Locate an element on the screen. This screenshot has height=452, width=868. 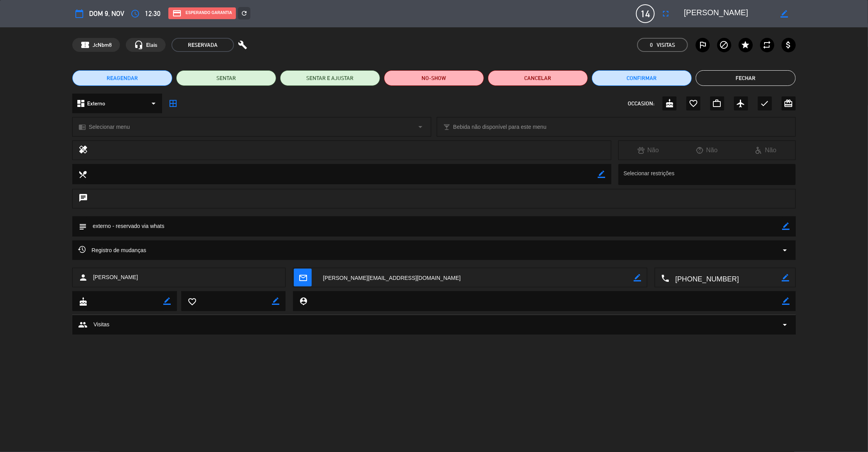
span: Selecionar menu is located at coordinates (109, 127).